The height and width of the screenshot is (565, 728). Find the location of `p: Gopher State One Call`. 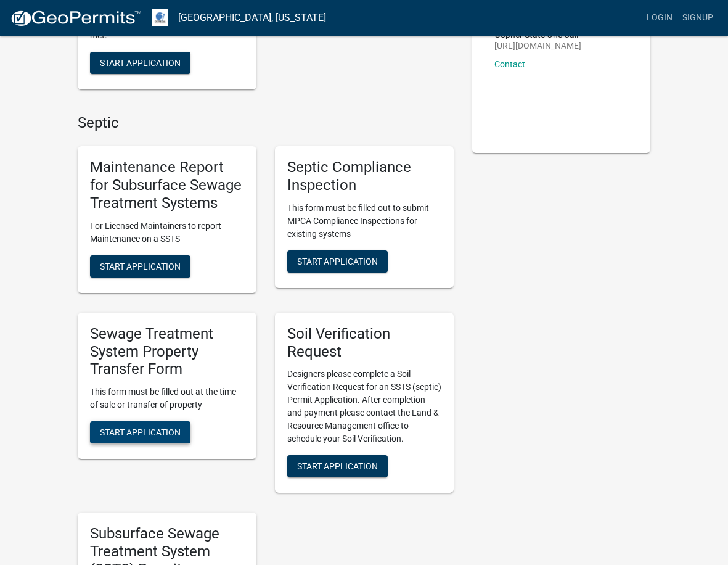

p: Gopher State One Call is located at coordinates (537, 34).